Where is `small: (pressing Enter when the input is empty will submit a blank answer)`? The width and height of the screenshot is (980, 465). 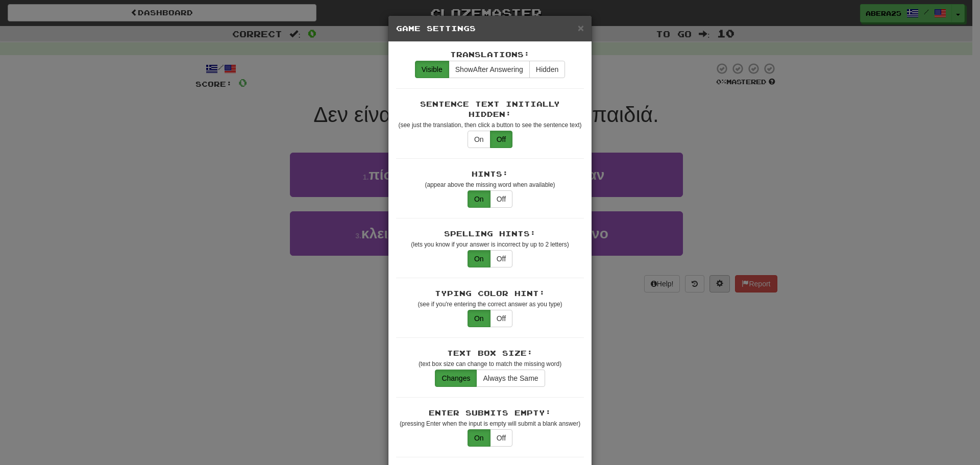
small: (pressing Enter when the input is empty will submit a blank answer) is located at coordinates (490, 423).